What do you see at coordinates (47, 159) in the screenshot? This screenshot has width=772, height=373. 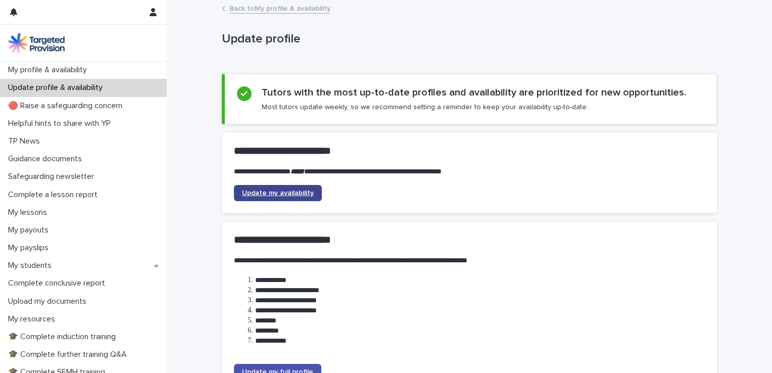 I see `p: Guidance documents` at bounding box center [47, 159].